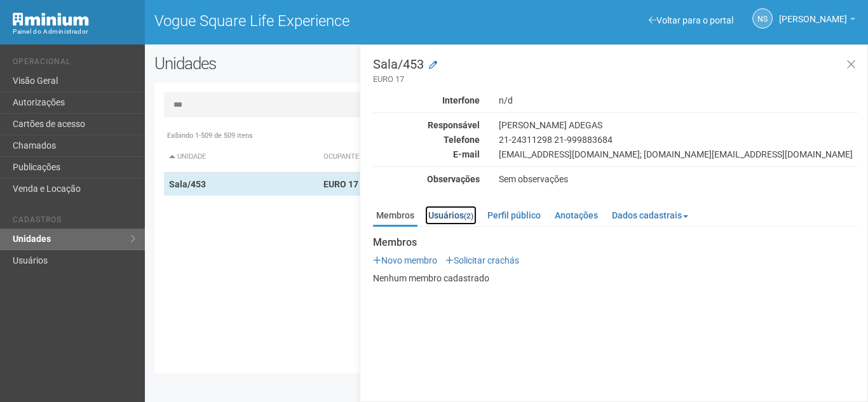 Image resolution: width=868 pixels, height=402 pixels. Describe the element at coordinates (615, 80) in the screenshot. I see `small: EURO 17` at that location.